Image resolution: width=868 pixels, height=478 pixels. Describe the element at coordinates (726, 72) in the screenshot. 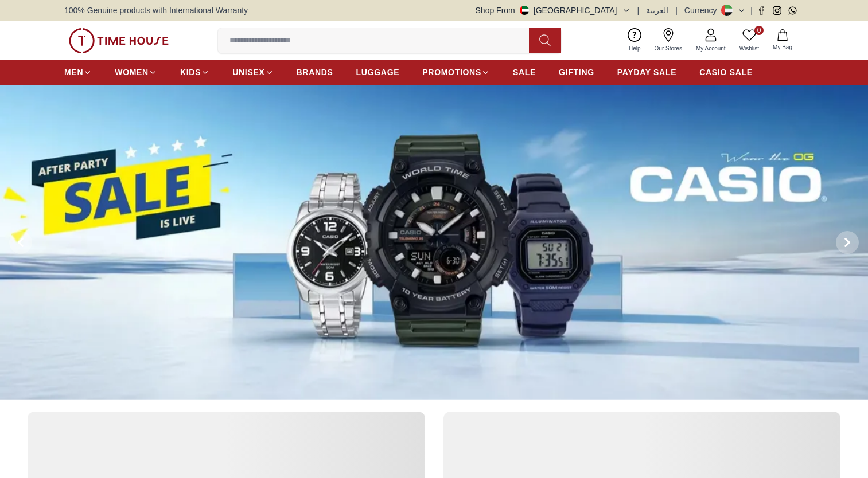

I see `span: CASIO SALE` at that location.